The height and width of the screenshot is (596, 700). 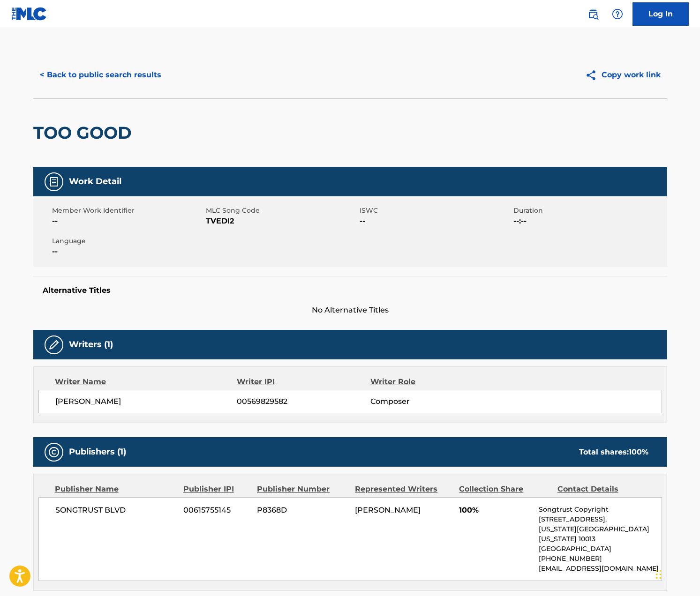 What do you see at coordinates (29, 14) in the screenshot?
I see `img: MLC Logo` at bounding box center [29, 14].